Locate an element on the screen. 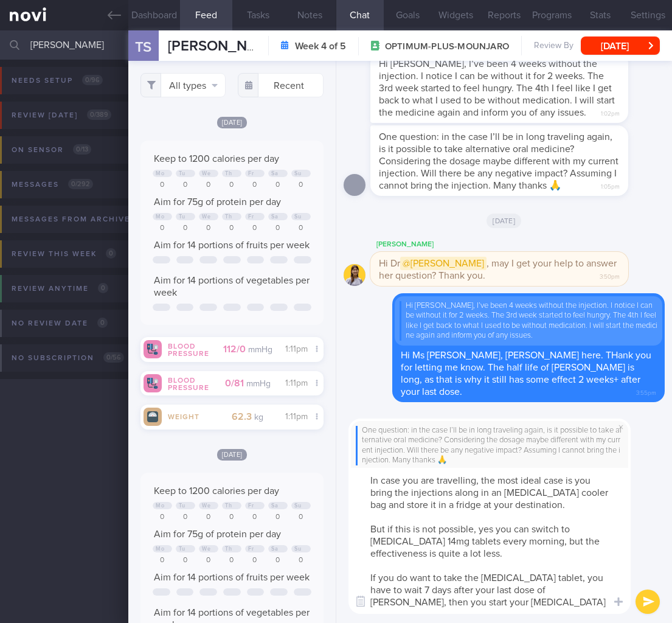 The image size is (672, 623). div: Needs setup is located at coordinates (57, 81).